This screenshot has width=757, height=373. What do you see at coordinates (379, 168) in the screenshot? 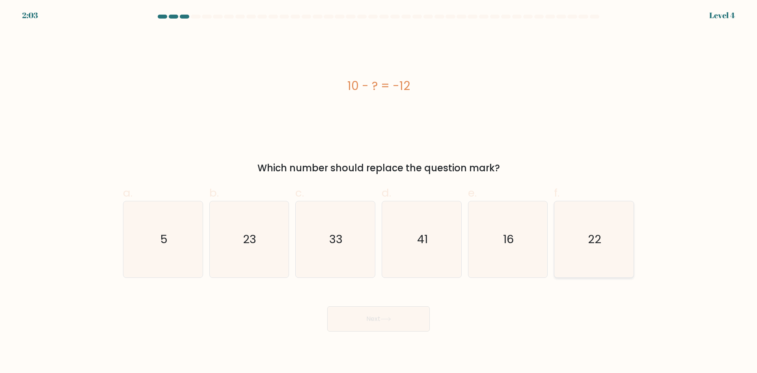
I see `div: Which number should replace the question mark?` at bounding box center [379, 168].